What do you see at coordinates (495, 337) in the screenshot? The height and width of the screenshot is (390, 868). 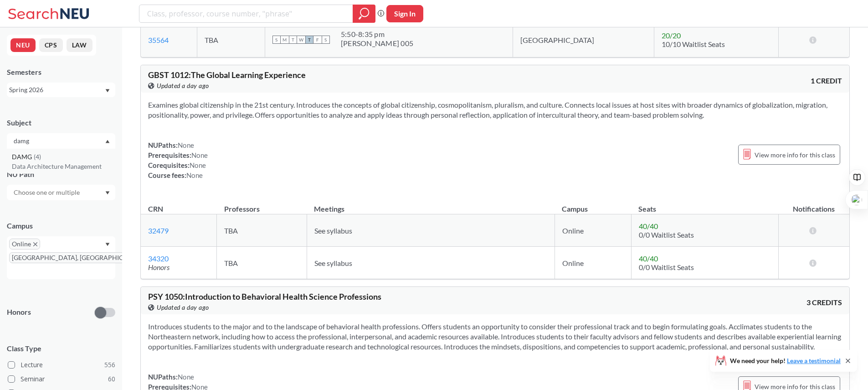 I see `section: Introduces students to the major and to the landscape of behavioral health professions. Offers st...` at bounding box center [495, 337].